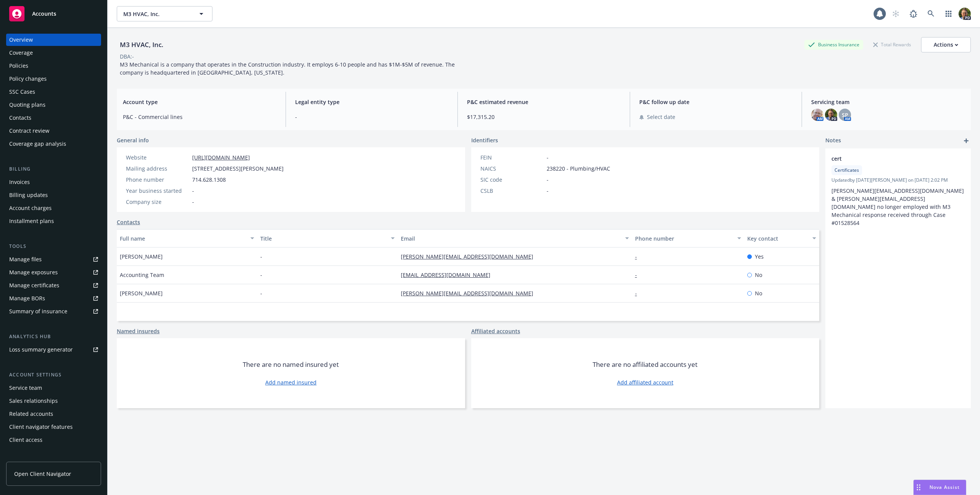  What do you see at coordinates (847, 170) in the screenshot?
I see `span: Certificates` at bounding box center [847, 170].